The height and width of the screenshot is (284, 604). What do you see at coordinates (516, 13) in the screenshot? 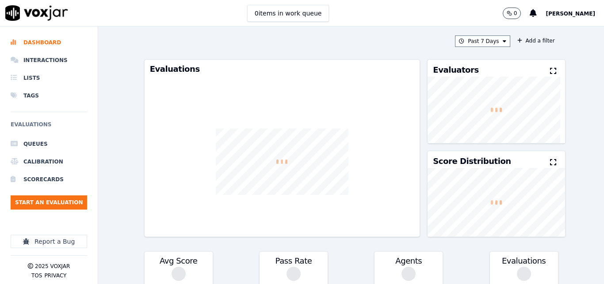
I see `p: 0` at bounding box center [516, 13].